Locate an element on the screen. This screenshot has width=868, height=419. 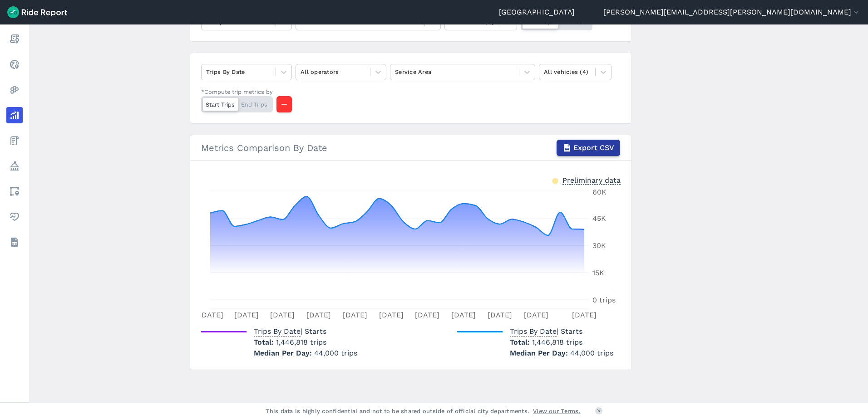
a: Datasets is located at coordinates (15, 242).